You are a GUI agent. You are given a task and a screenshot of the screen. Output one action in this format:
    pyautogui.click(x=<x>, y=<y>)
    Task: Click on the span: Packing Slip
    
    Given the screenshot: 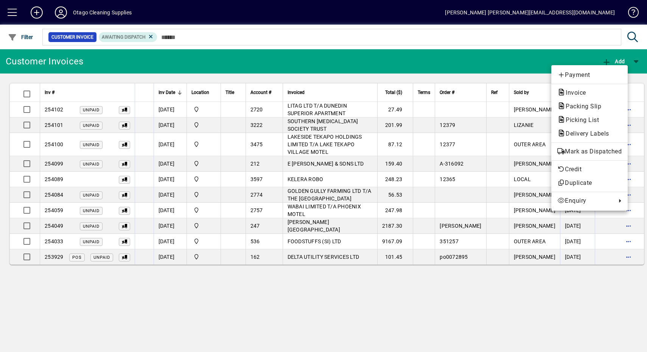 What is the action you would take?
    pyautogui.click(x=582, y=106)
    